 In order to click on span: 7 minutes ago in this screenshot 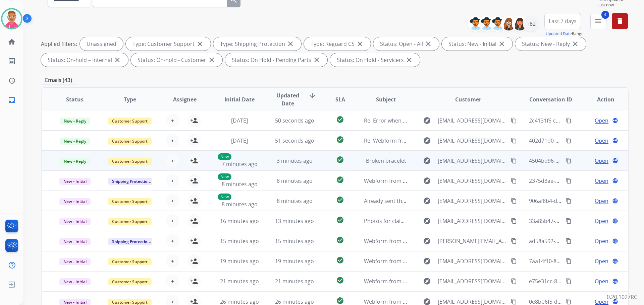, I will do `click(240, 164)`.